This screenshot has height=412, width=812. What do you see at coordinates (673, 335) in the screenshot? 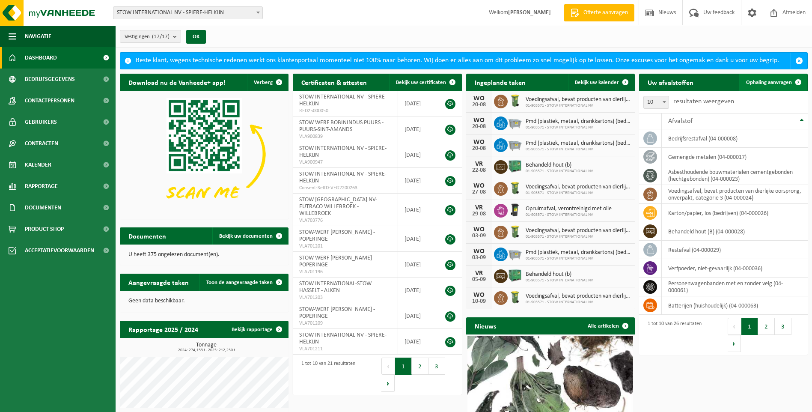
I see `div: 1 tot 10 van 26 resultaten` at bounding box center [673, 335].